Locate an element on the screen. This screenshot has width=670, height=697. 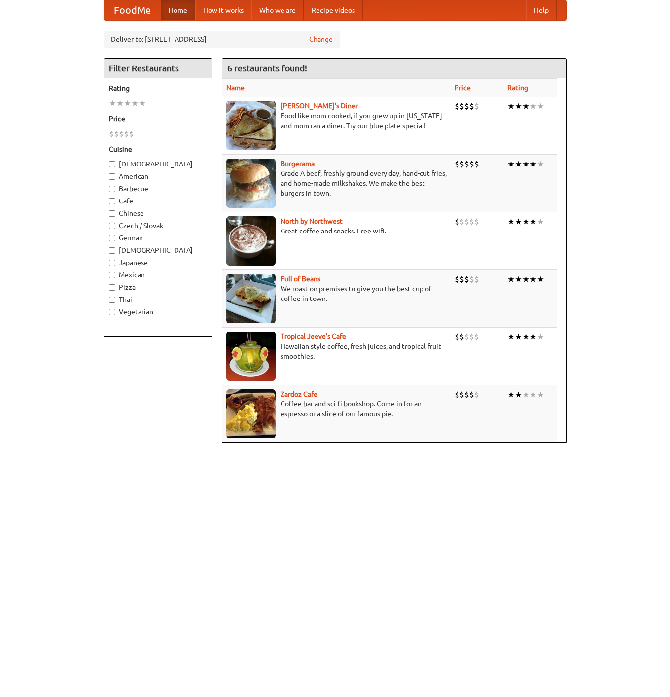
label: Japanese is located at coordinates (158, 263).